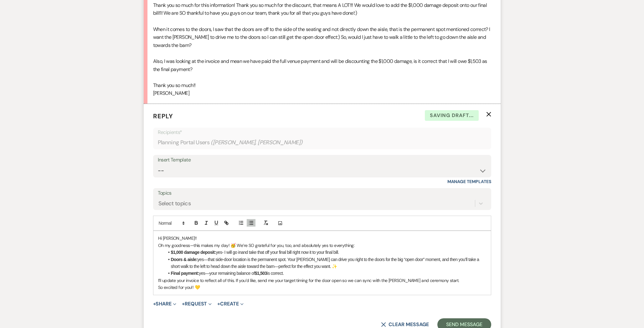 Image resolution: width=644 pixels, height=328 pixels. Describe the element at coordinates (163, 116) in the screenshot. I see `span: Reply` at that location.